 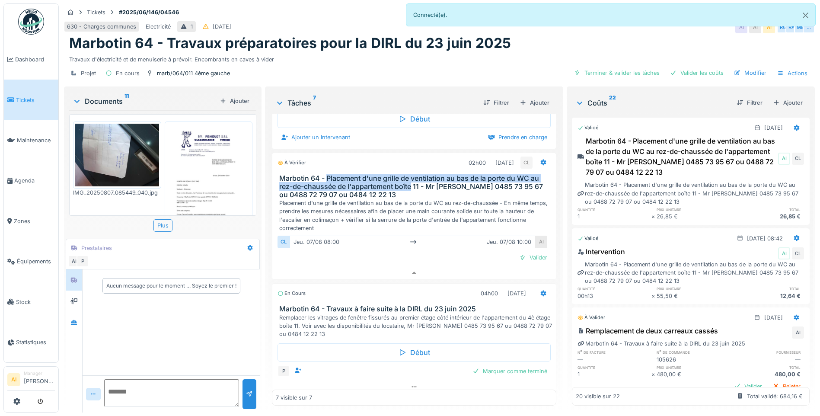 I want to click on h6: n° de commande, so click(x=693, y=352).